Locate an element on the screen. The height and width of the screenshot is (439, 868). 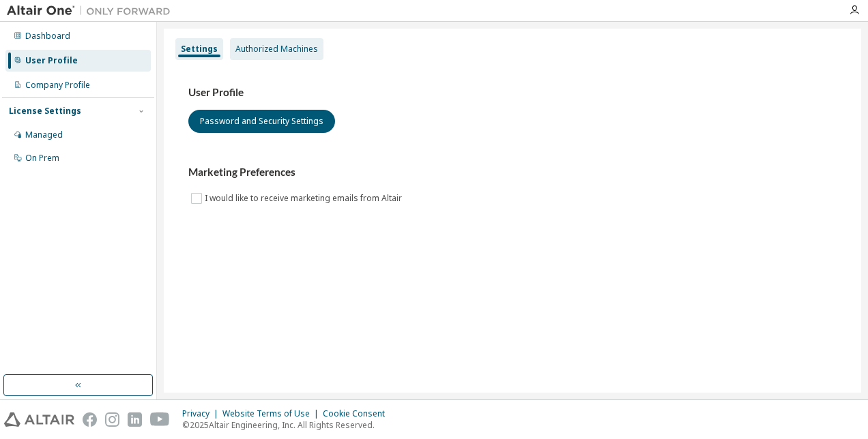
div: Cookie Consent is located at coordinates (358, 414).